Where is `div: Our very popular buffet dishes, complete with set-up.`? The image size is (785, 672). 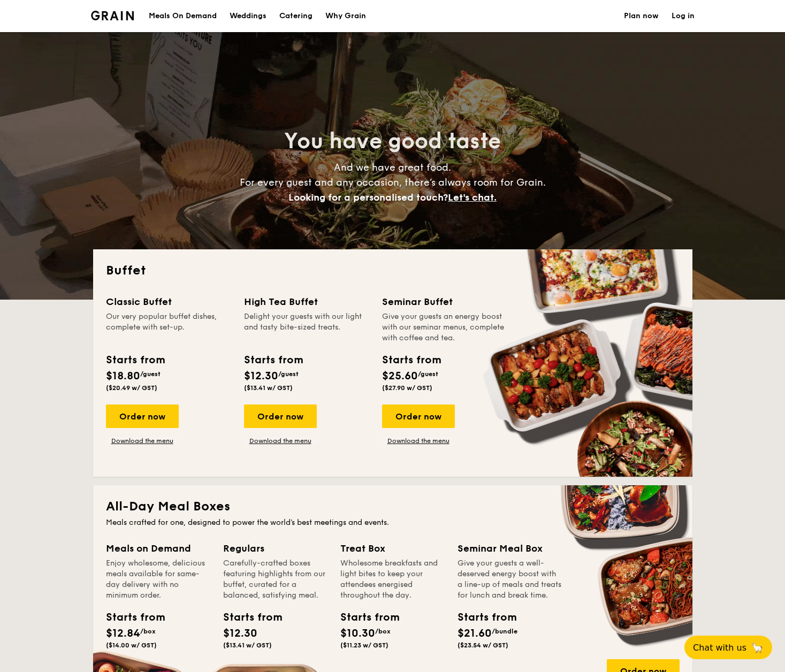
div: Our very popular buffet dishes, complete with set-up. is located at coordinates (169, 327).